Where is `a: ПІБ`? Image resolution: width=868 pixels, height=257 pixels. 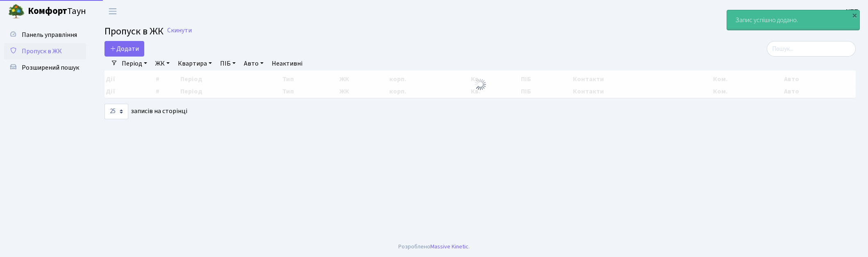 a: ПІБ is located at coordinates (228, 64).